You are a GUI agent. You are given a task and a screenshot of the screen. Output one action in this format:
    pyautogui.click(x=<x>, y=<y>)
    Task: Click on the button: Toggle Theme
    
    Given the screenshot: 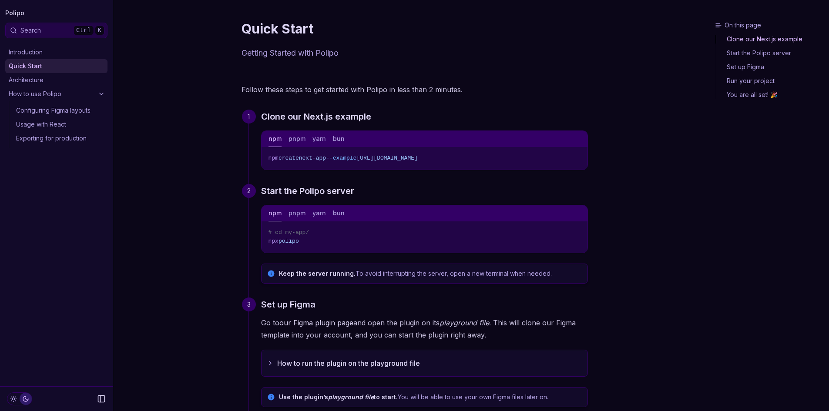 What is the action you would take?
    pyautogui.click(x=20, y=399)
    